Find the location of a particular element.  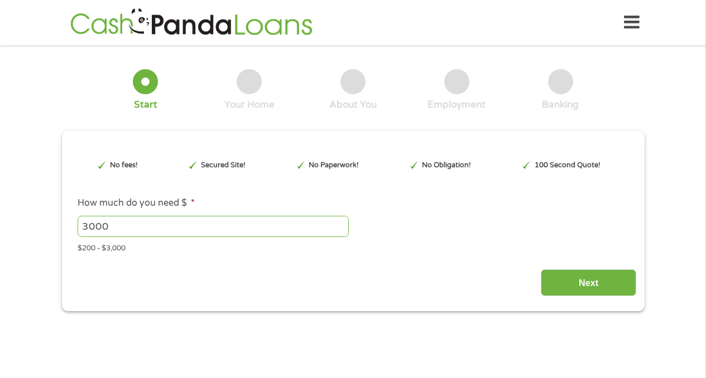

div: Employment is located at coordinates (456, 105).